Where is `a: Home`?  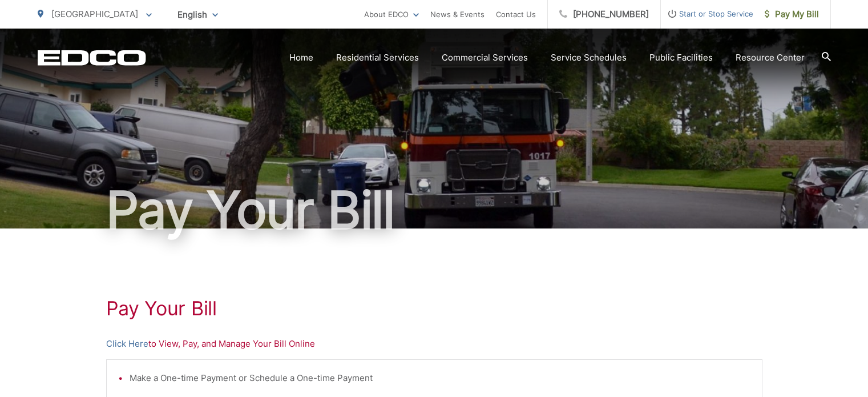 a: Home is located at coordinates (301, 58).